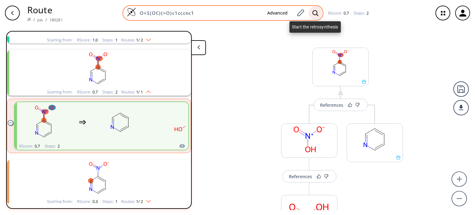  Describe the element at coordinates (340, 93) in the screenshot. I see `img: warning` at that location.